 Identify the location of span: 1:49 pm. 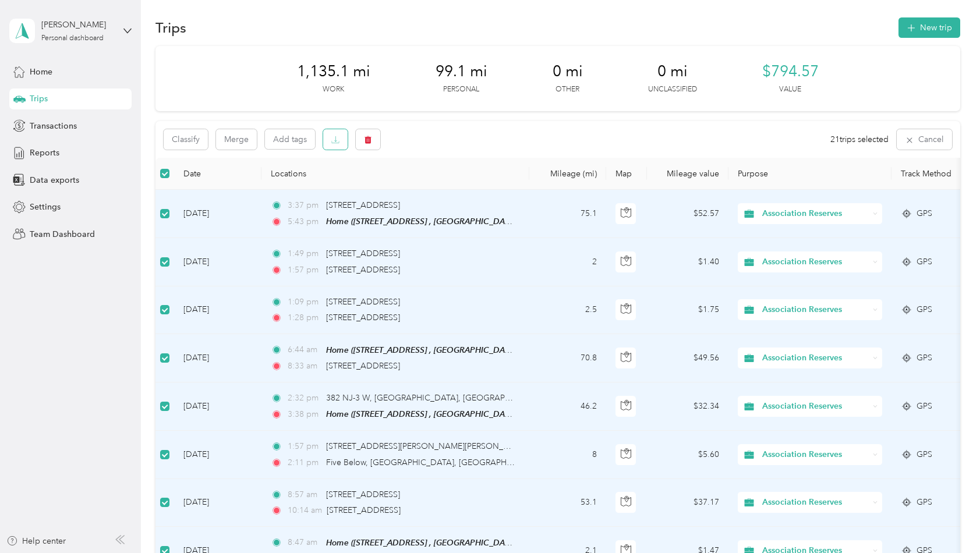
(304, 254).